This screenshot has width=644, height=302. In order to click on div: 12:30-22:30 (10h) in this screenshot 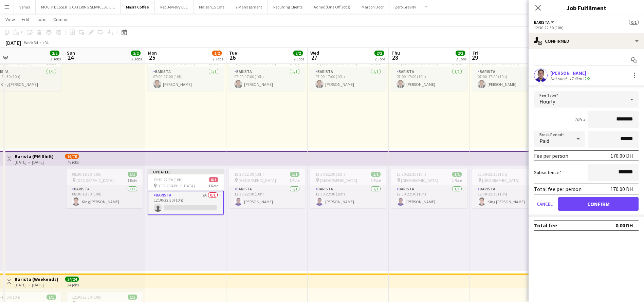, I will do `click(586, 28)`.